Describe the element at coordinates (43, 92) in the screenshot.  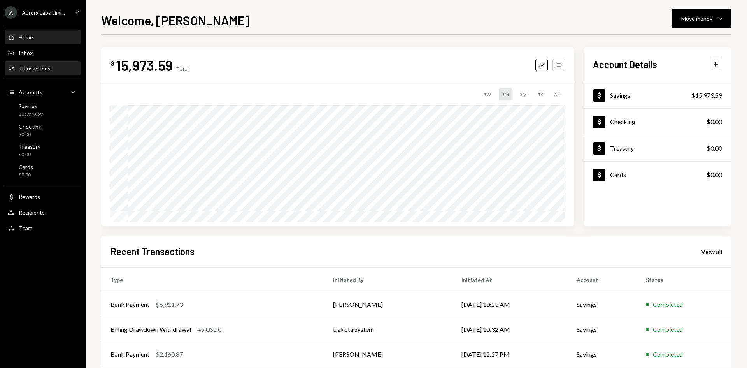
I see `a: Accounts` at that location.